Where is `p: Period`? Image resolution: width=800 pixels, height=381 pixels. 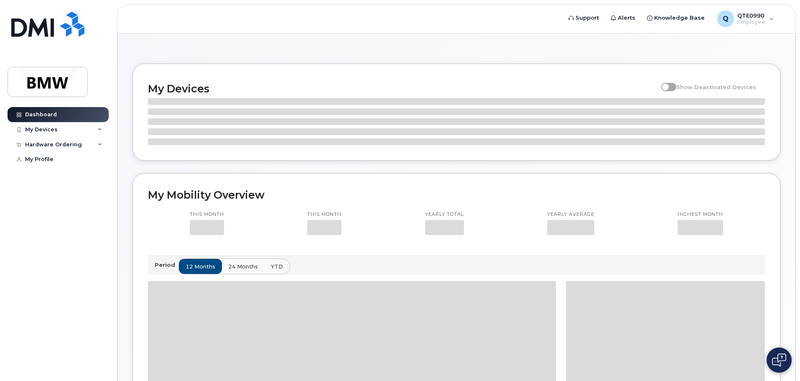
p: Period is located at coordinates (166, 264).